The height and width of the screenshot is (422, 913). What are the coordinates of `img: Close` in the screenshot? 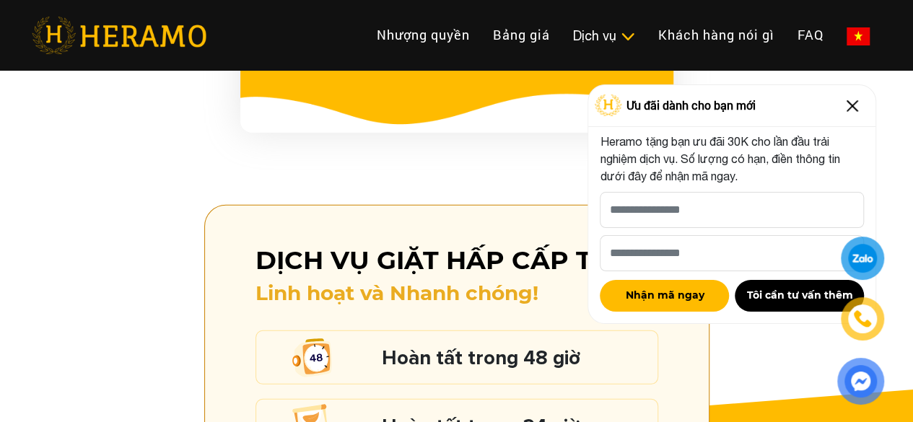 It's located at (853, 106).